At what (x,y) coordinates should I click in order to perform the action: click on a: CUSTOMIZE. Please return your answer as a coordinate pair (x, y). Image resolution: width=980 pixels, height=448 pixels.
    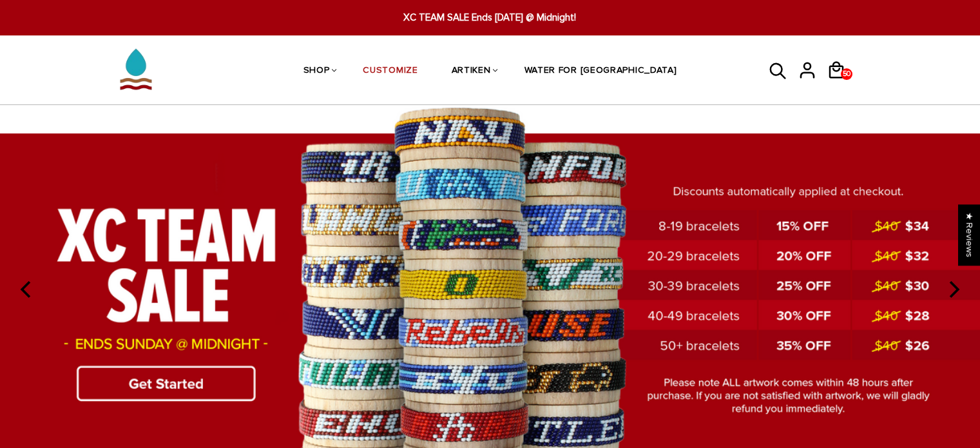
    Looking at the image, I should click on (390, 71).